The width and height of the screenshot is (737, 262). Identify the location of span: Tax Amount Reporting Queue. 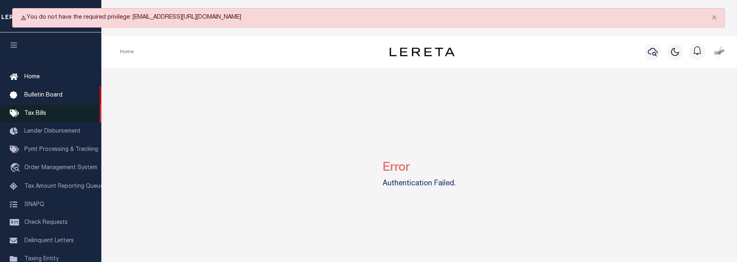
(64, 186).